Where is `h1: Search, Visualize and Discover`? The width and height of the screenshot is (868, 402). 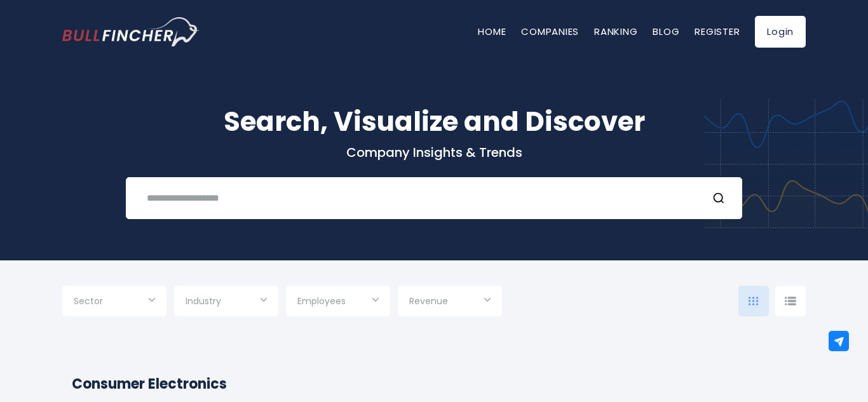
h1: Search, Visualize and Discover is located at coordinates (434, 122).